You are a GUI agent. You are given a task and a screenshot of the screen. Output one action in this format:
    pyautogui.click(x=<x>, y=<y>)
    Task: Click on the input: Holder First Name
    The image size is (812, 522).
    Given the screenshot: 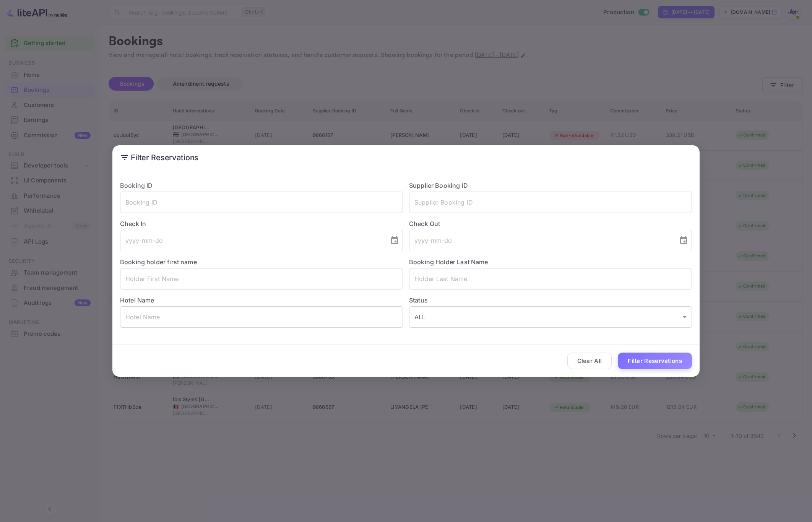 What is the action you would take?
    pyautogui.click(x=261, y=279)
    